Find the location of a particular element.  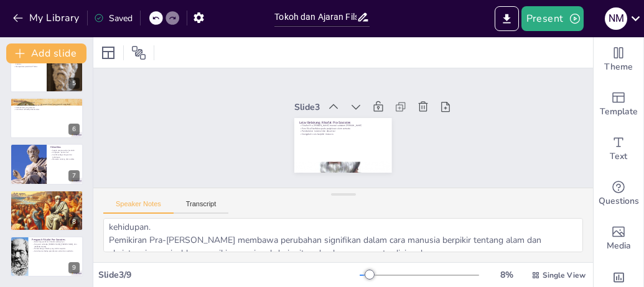

button: Speaker Notes is located at coordinates (138, 207).